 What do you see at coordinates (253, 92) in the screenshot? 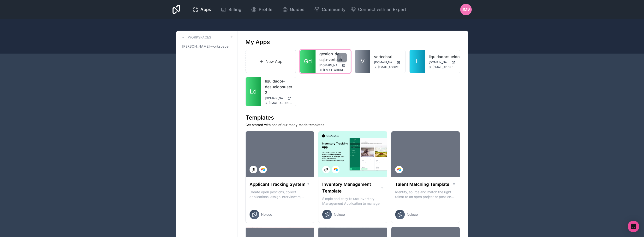
I see `a: Ld` at bounding box center [253, 92].